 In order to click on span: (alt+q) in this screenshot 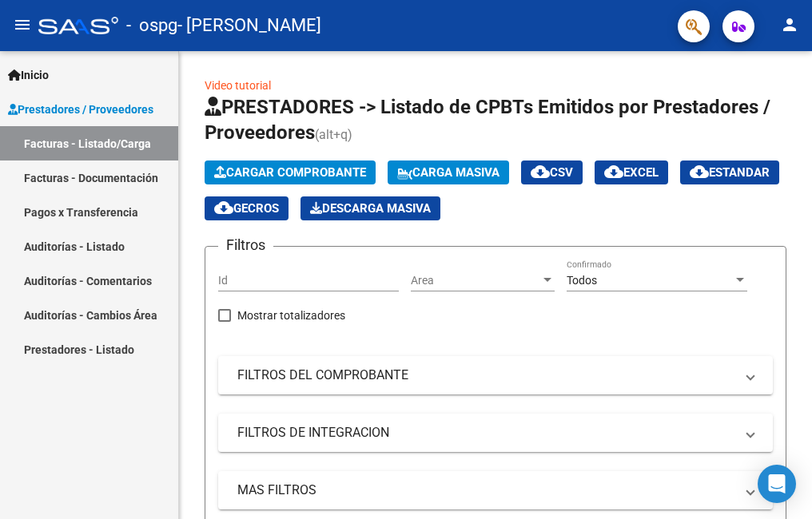, I will do `click(334, 134)`.